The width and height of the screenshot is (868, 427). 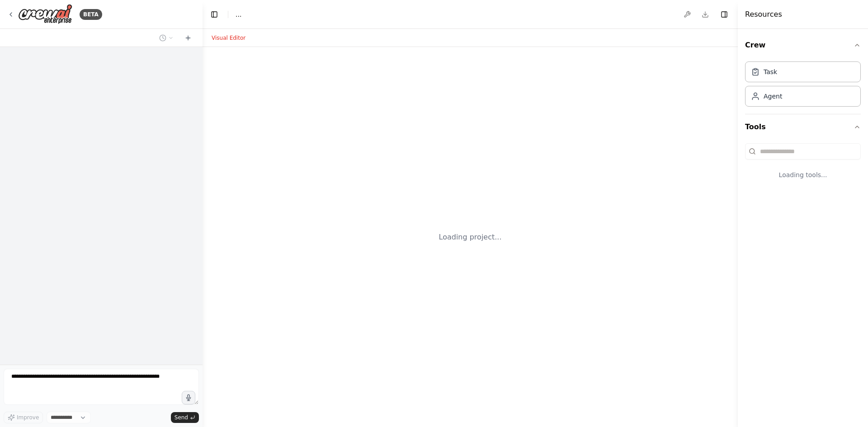 I want to click on div: Tools, so click(x=803, y=167).